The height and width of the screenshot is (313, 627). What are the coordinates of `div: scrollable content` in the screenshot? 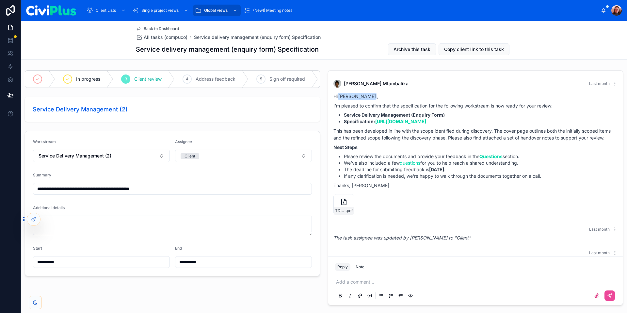 It's located at (341, 10).